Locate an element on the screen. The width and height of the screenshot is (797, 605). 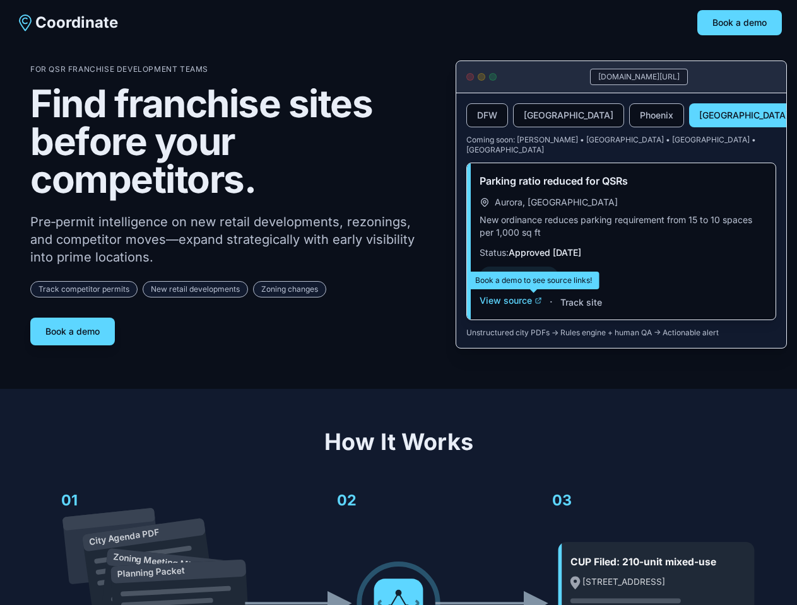
p: Status: is located at coordinates (621, 253).